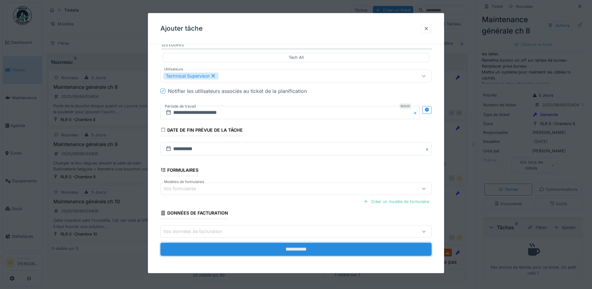  I want to click on div: Technical Supervisor, so click(191, 76).